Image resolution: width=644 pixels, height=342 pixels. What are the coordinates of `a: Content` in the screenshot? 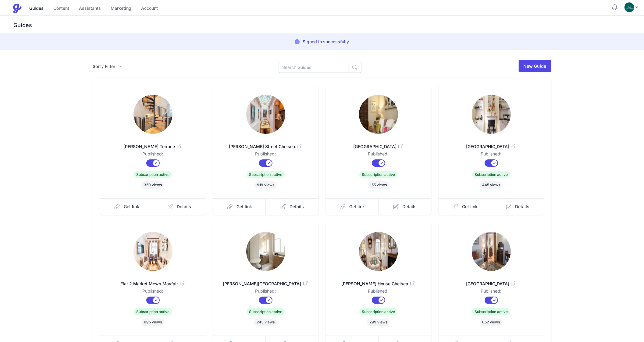 It's located at (62, 9).